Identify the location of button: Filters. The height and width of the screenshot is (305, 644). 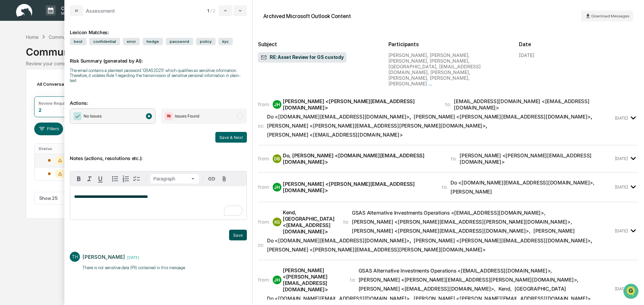
(48, 129).